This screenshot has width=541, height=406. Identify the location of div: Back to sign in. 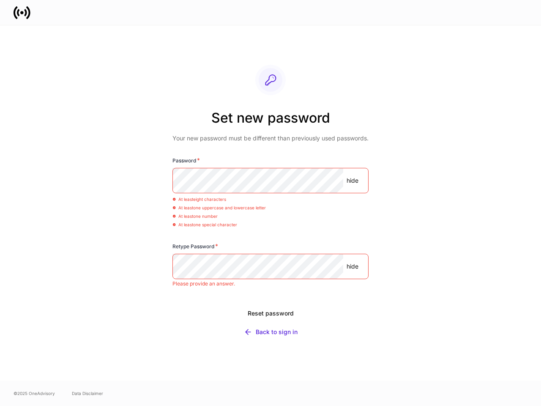
(276, 332).